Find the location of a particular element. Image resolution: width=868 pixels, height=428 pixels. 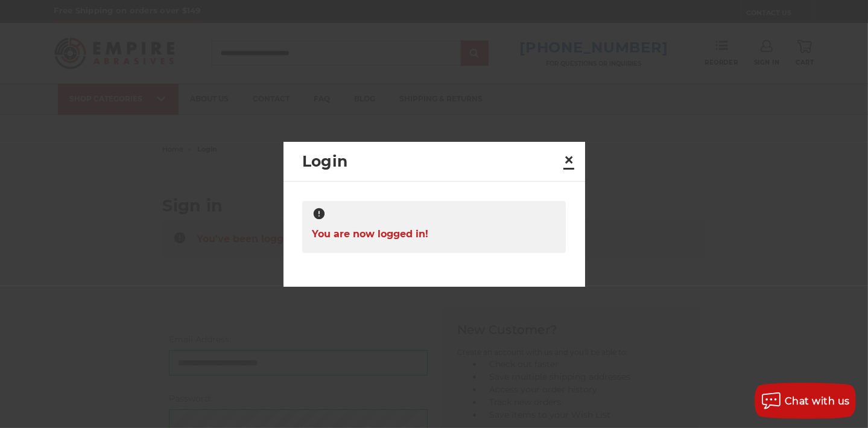

a: Close is located at coordinates (569, 160).